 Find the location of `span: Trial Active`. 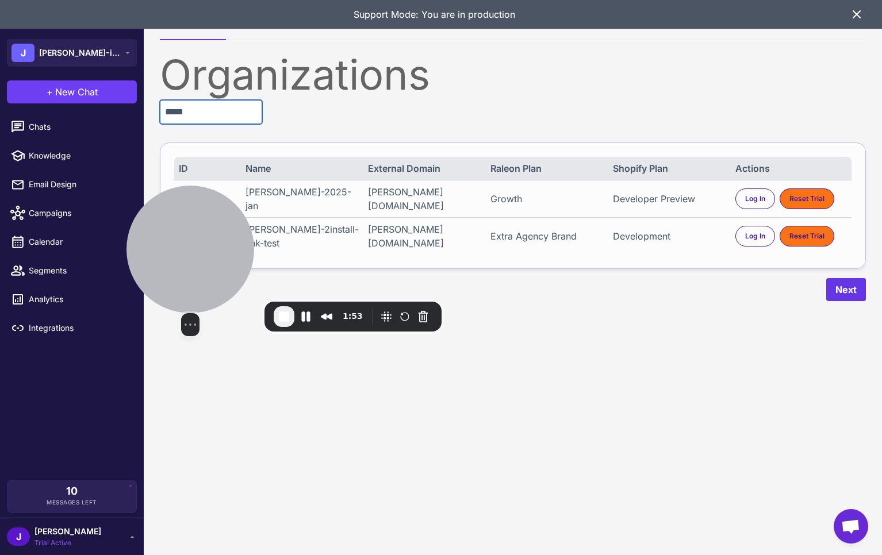

span: Trial Active is located at coordinates (68, 543).